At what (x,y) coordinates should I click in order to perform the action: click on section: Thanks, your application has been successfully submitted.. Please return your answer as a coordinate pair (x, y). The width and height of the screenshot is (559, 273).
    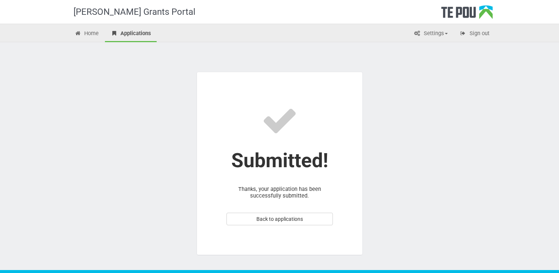
    Looking at the image, I should click on (280, 163).